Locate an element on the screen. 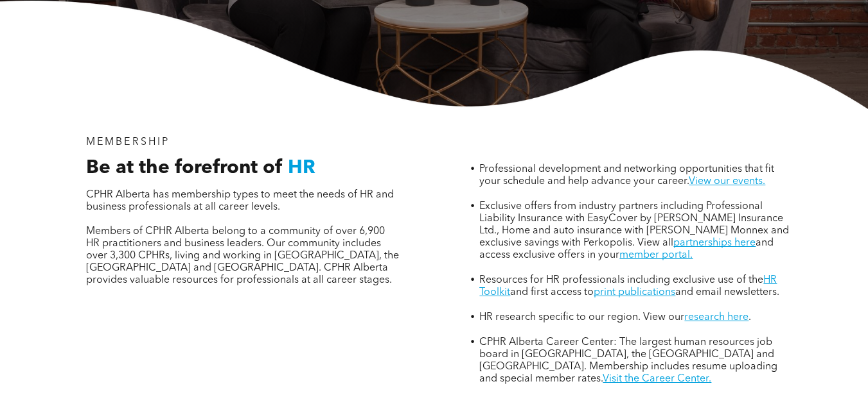 The width and height of the screenshot is (868, 411). span: Resources for HR professionals including exclusive use of the is located at coordinates (621, 280).